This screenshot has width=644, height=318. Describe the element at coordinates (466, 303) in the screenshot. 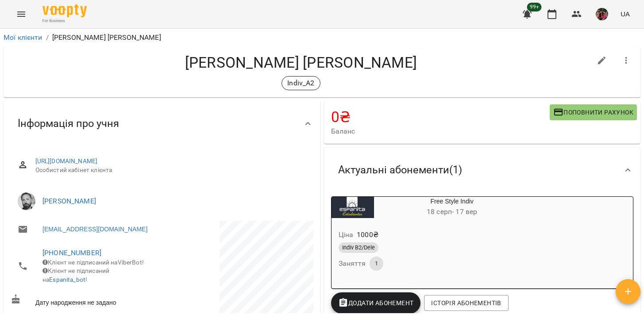

I see `button: Історія абонементів` at that location.